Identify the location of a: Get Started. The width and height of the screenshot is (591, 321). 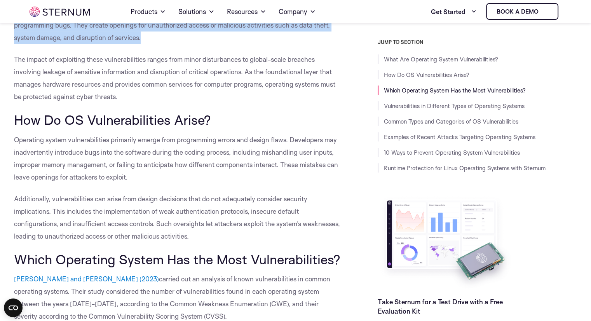
(454, 12).